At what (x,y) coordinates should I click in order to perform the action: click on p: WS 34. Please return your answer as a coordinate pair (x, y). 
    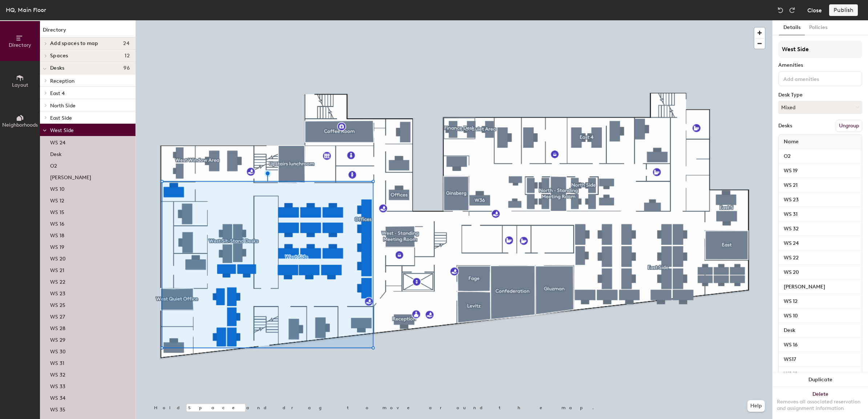
    Looking at the image, I should click on (58, 397).